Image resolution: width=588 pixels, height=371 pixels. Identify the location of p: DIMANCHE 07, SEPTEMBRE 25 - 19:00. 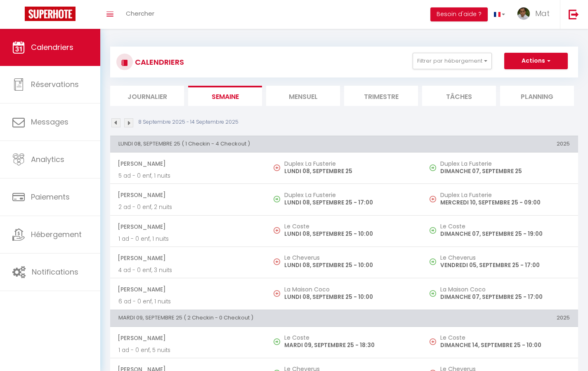
(505, 234).